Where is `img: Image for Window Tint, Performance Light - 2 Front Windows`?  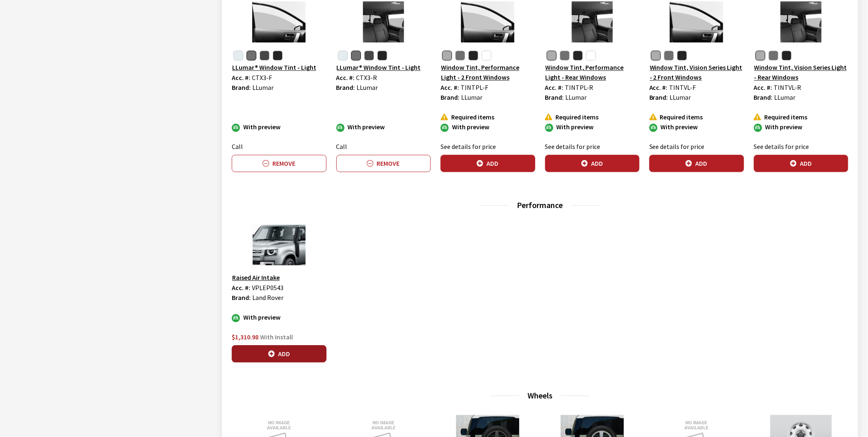
img: Image for Window Tint, Performance Light - 2 Front Windows is located at coordinates (488, 22).